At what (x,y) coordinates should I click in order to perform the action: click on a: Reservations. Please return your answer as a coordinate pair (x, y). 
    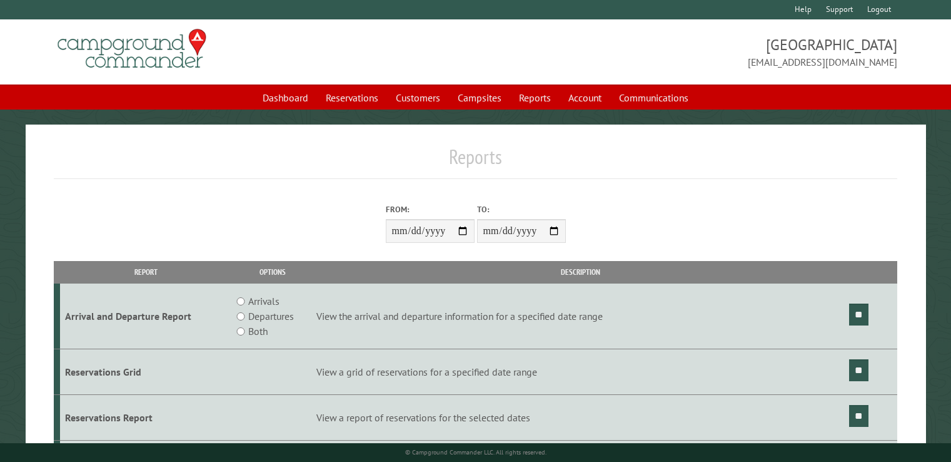
    Looking at the image, I should click on (352, 98).